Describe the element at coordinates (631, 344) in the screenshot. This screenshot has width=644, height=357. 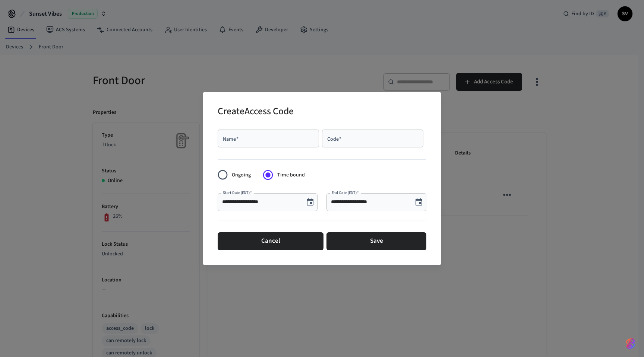
I see `img: SeamLogoGradient.69752ec5.svg` at that location.